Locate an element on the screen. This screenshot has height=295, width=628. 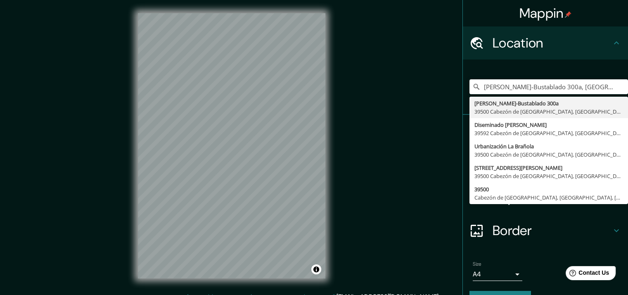
input: Pick your city or area is located at coordinates (549, 87).